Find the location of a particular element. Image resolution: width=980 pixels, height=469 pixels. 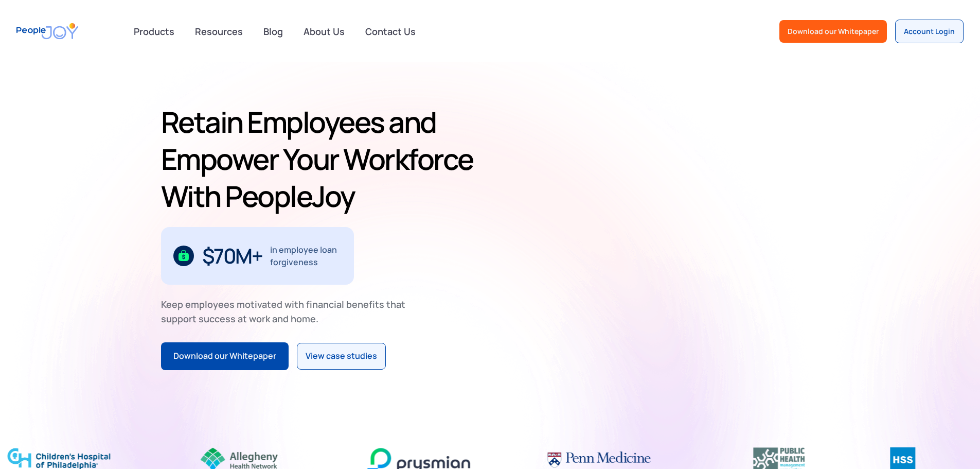

div: in employee loan forgiveness is located at coordinates (306, 256).